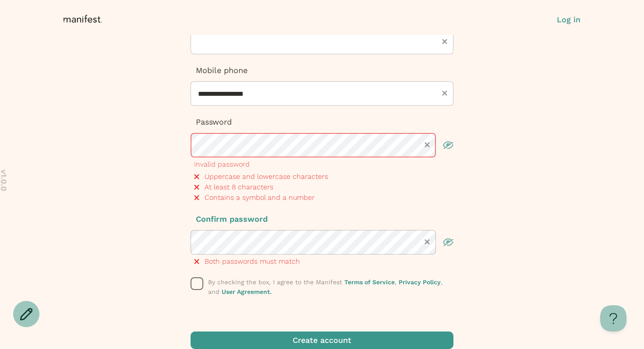 The height and width of the screenshot is (349, 644). I want to click on button: Create account, so click(322, 340).